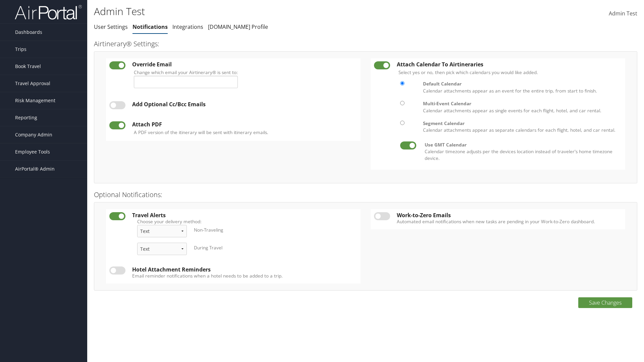 The height and width of the screenshot is (362, 644). Describe the element at coordinates (48, 12) in the screenshot. I see `img: airportal-logo.png` at that location.